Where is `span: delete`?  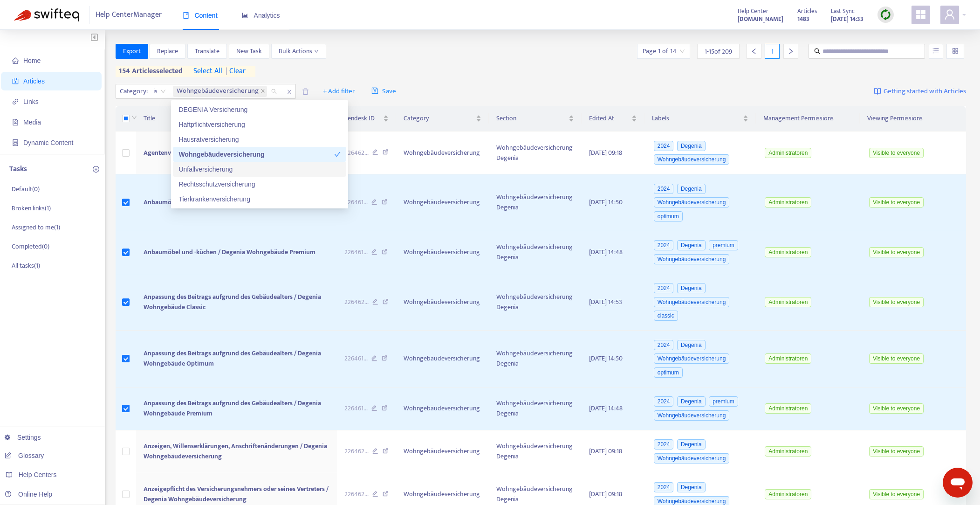
span: delete is located at coordinates (305, 92).